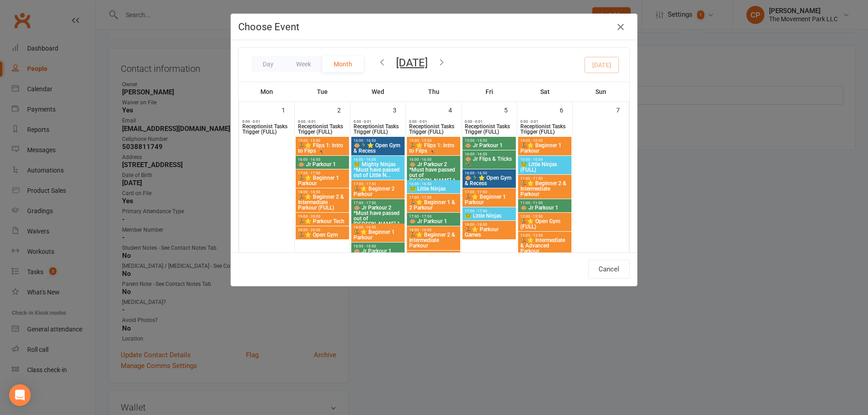 This screenshot has height=415, width=868. I want to click on span: 🏃‍♂️⭐ Intermediate & Advanced Parkour, so click(545, 246).